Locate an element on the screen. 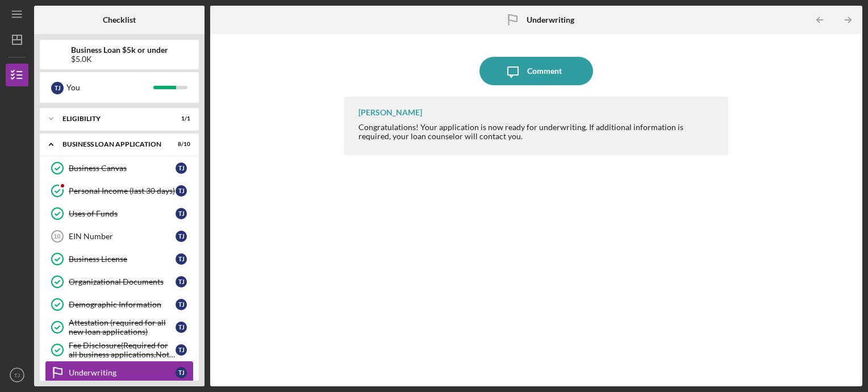  div: Comment is located at coordinates (544, 71).